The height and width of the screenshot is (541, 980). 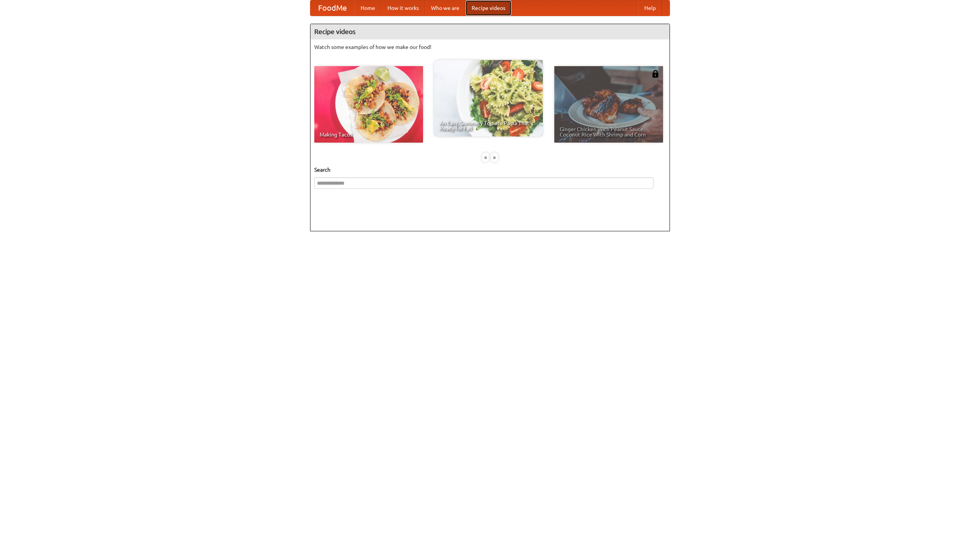 What do you see at coordinates (655, 74) in the screenshot?
I see `img: 483408.png` at bounding box center [655, 74].